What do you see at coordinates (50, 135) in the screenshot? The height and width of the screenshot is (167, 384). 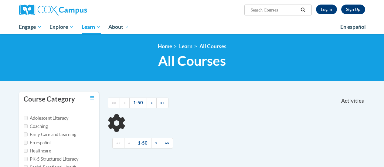 I see `label: Early Care and Learning` at bounding box center [50, 135].